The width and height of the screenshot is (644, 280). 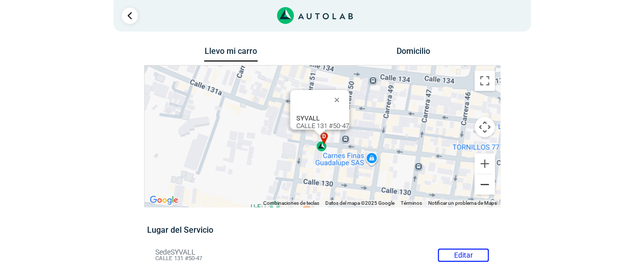 What do you see at coordinates (485, 127) in the screenshot?
I see `button: Controles de visualización del mapa` at bounding box center [485, 127].